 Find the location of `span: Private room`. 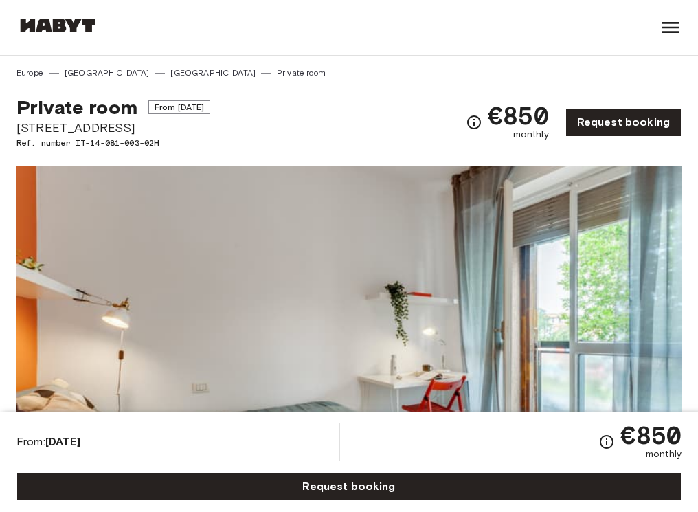

span: Private room is located at coordinates (77, 107).